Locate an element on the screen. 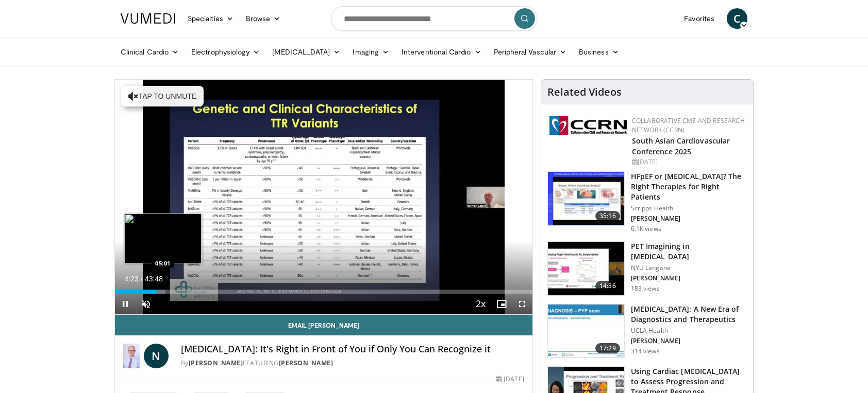  input: Search topics, interventions is located at coordinates (434, 18).